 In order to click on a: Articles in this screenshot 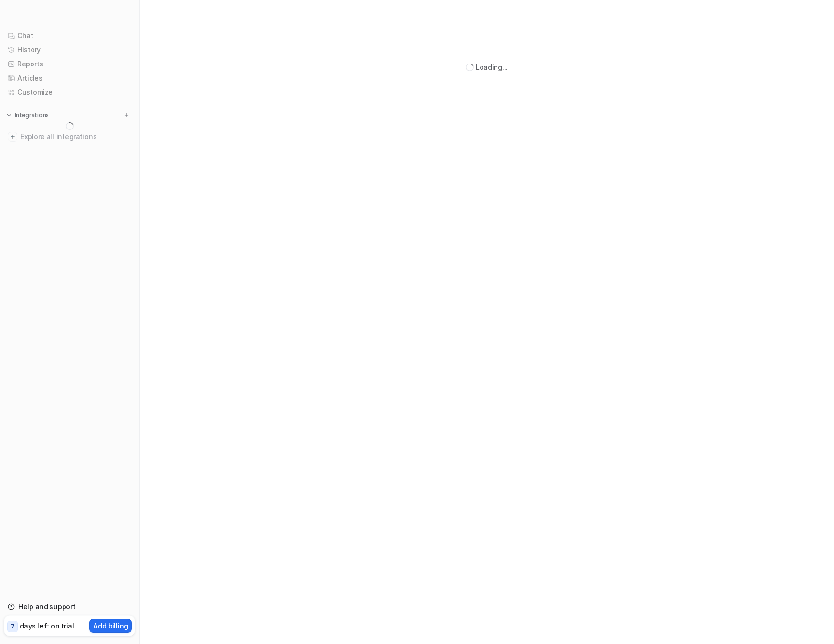, I will do `click(69, 78)`.